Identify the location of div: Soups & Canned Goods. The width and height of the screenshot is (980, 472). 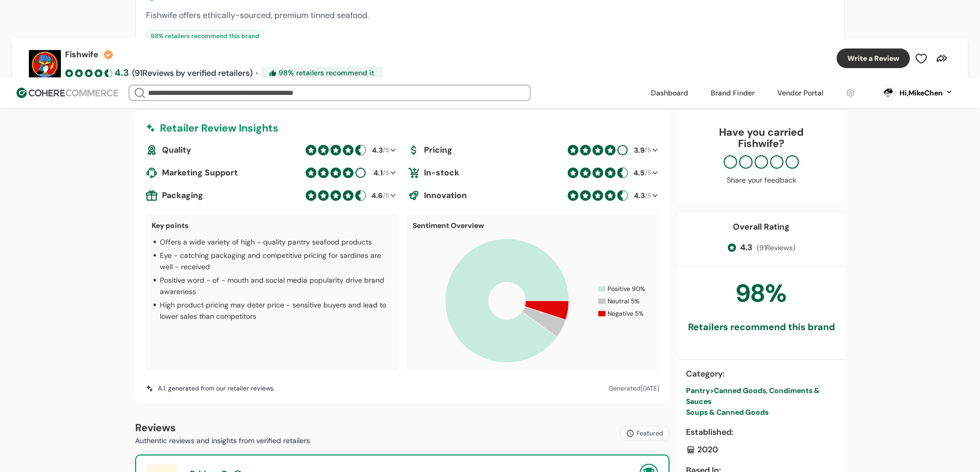
(761, 413).